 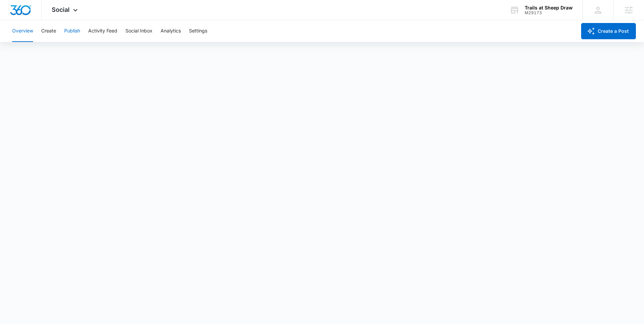 What do you see at coordinates (49, 31) in the screenshot?
I see `button: Create` at bounding box center [49, 31].